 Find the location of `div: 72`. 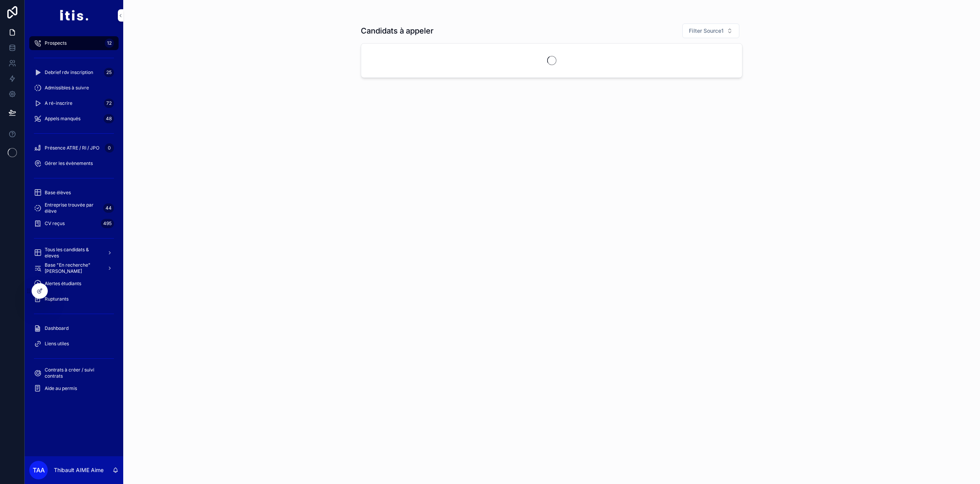

div: 72 is located at coordinates (109, 103).